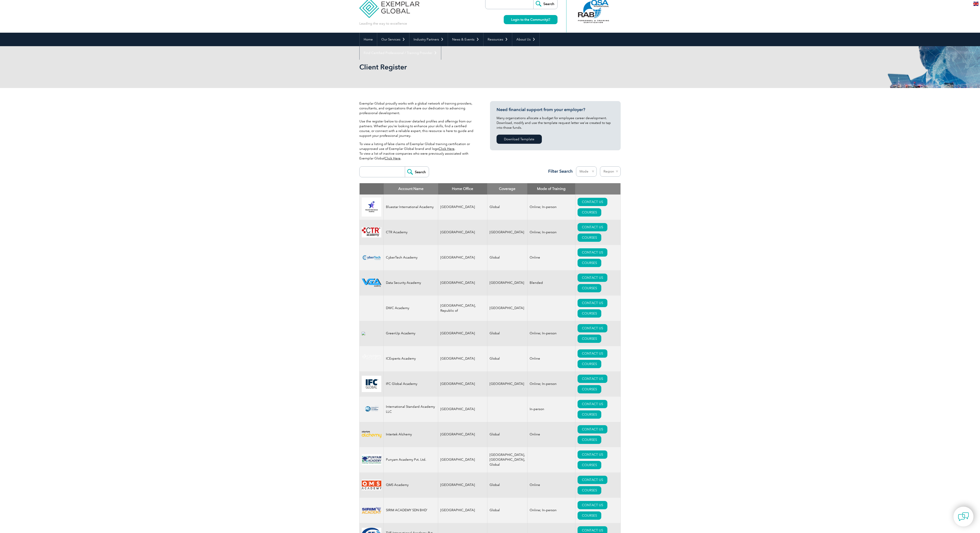  What do you see at coordinates (411, 207) in the screenshot?
I see `td: Bluestar International Academy` at bounding box center [411, 207].